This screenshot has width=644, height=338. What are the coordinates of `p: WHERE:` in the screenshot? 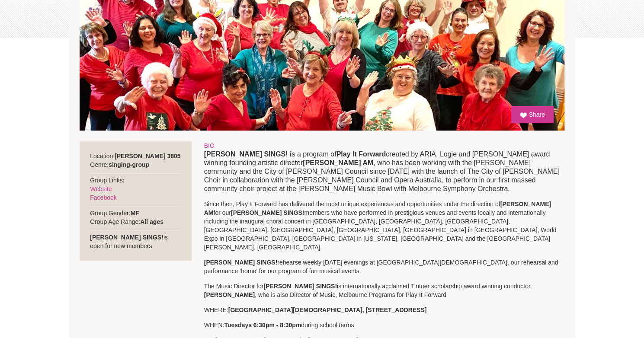 It's located at (384, 310).